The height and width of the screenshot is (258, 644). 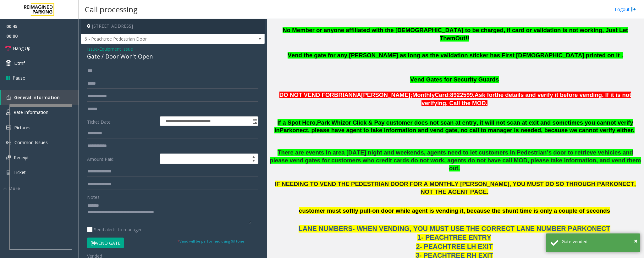 I want to click on span: LANE NUMBERS- WHEN VENDING, YOU MUST USE THE CORRECT LANE NUMBER PARKONECT, so click(x=455, y=229).